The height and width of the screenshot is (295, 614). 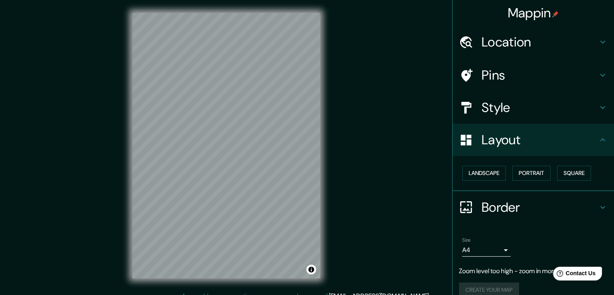 I want to click on h4: Pins, so click(x=540, y=75).